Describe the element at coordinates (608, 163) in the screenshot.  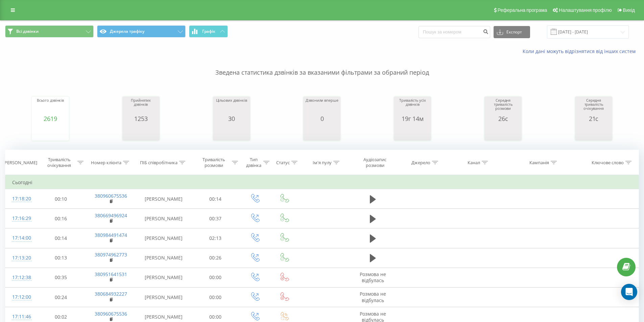
I see `div: Ключове слово` at that location.